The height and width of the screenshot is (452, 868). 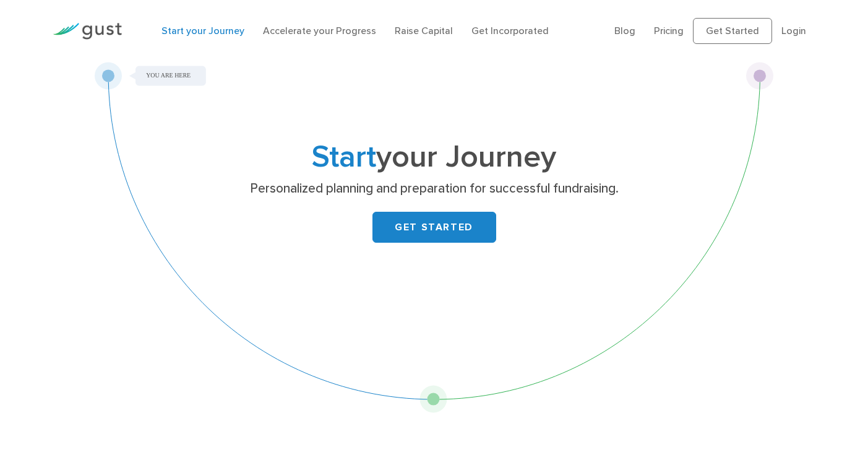 I want to click on a: GET STARTED, so click(x=434, y=227).